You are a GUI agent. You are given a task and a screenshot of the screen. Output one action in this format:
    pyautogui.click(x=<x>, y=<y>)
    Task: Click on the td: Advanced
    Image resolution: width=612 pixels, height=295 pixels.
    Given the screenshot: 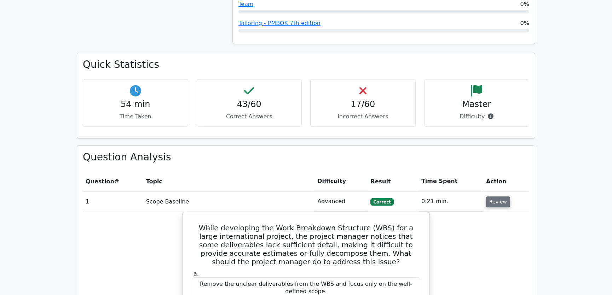 What is the action you would take?
    pyautogui.click(x=341, y=202)
    